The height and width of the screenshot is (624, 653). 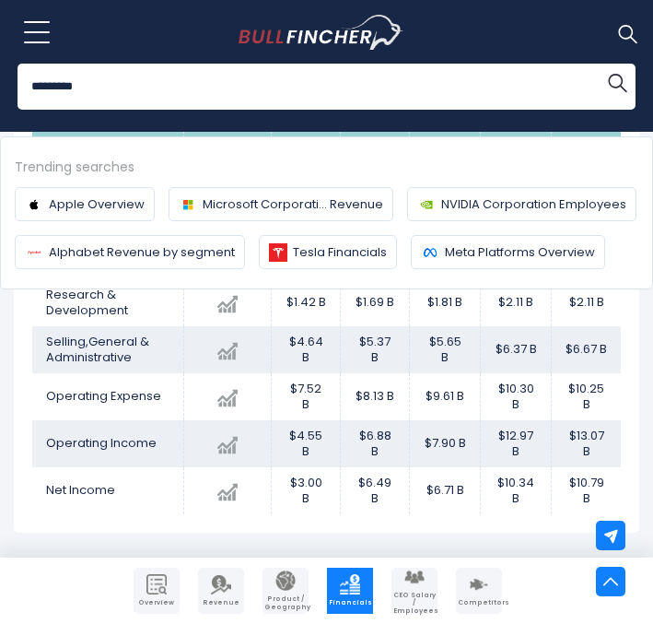 I want to click on td: $6.67 B, so click(x=586, y=349).